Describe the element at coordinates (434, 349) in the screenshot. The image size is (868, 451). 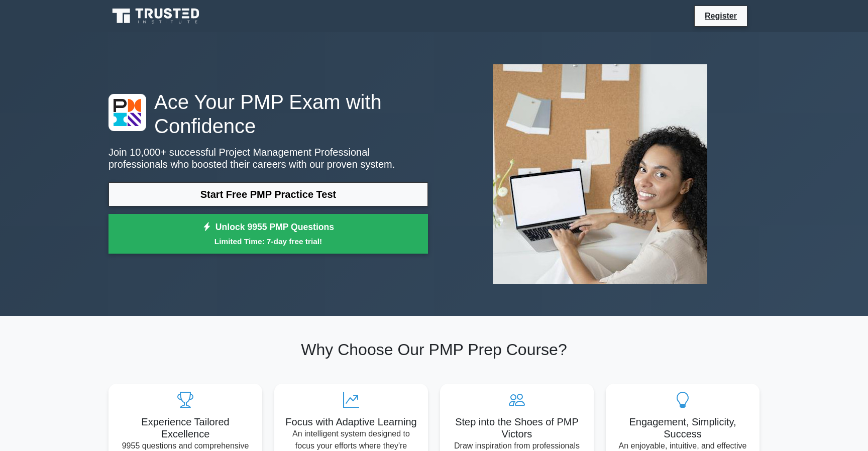
I see `h2: Why Choose Our PMP Prep Course?` at that location.